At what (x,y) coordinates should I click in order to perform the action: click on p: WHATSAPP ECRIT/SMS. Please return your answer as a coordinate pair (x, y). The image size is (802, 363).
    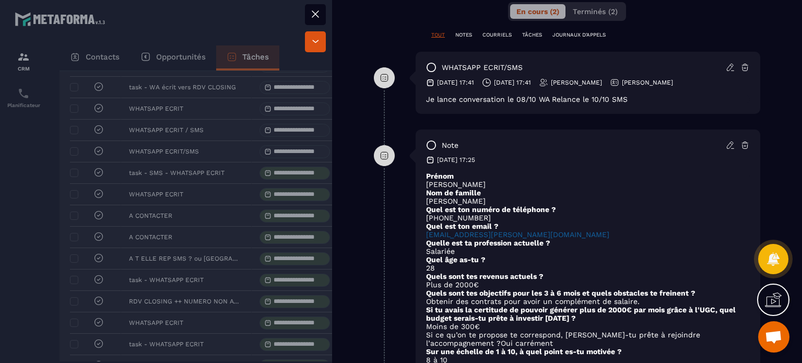
    Looking at the image, I should click on (482, 67).